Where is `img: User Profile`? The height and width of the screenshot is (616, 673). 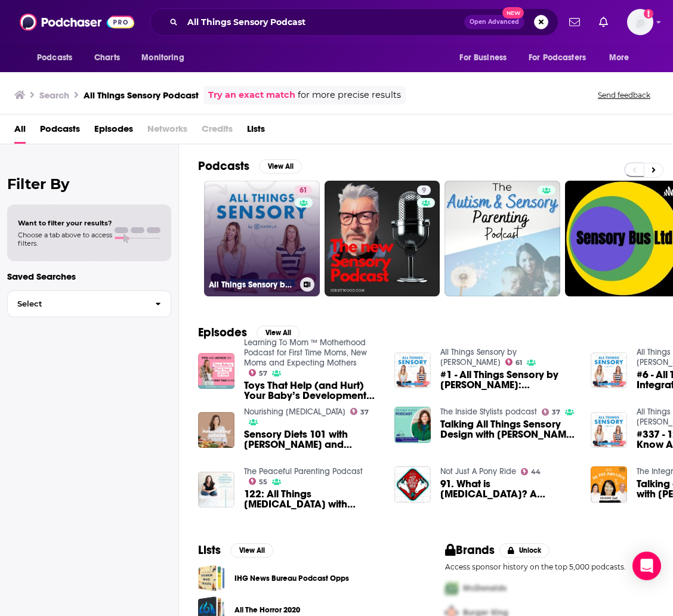 img: User Profile is located at coordinates (640, 22).